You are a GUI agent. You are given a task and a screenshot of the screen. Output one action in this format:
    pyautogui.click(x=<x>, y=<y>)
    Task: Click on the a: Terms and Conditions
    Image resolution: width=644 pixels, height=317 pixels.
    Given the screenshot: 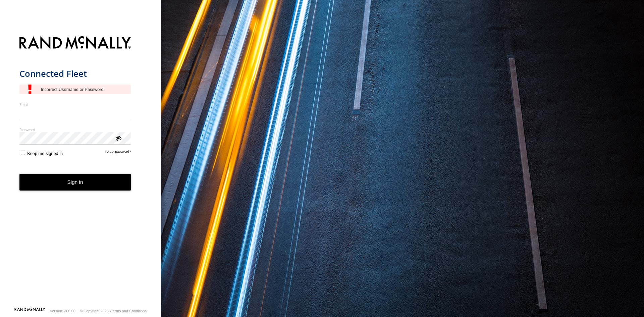 What is the action you would take?
    pyautogui.click(x=129, y=311)
    